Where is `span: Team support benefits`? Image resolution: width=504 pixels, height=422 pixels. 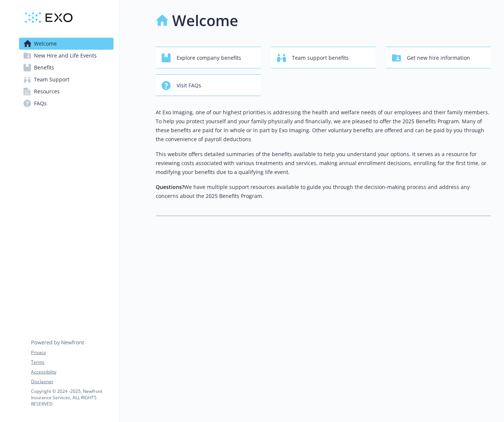 span: Team support benefits is located at coordinates (320, 58).